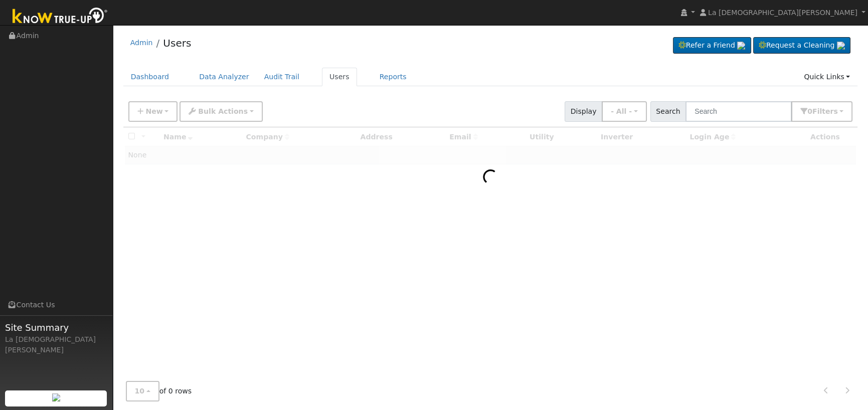  What do you see at coordinates (143, 391) in the screenshot?
I see `button: 10` at bounding box center [143, 391].